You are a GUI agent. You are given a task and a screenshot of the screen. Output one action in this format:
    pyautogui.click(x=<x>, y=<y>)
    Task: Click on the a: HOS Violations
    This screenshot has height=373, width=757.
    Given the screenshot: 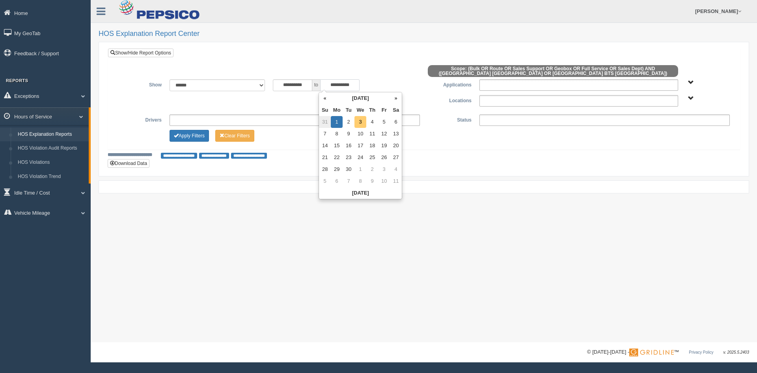 What is the action you would take?
    pyautogui.click(x=51, y=162)
    